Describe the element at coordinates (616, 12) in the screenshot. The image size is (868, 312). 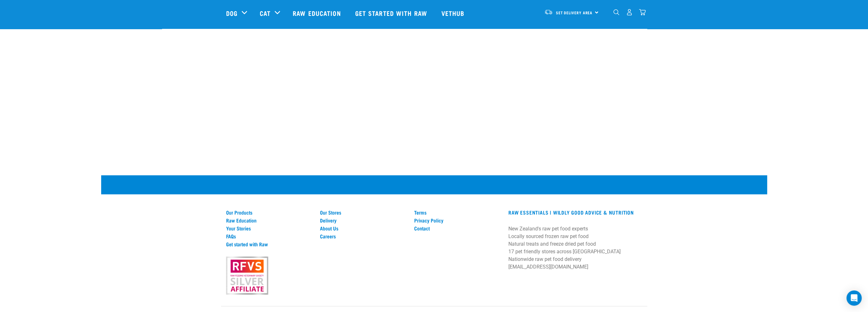
I see `img: home-icon-1@2x.png` at that location.